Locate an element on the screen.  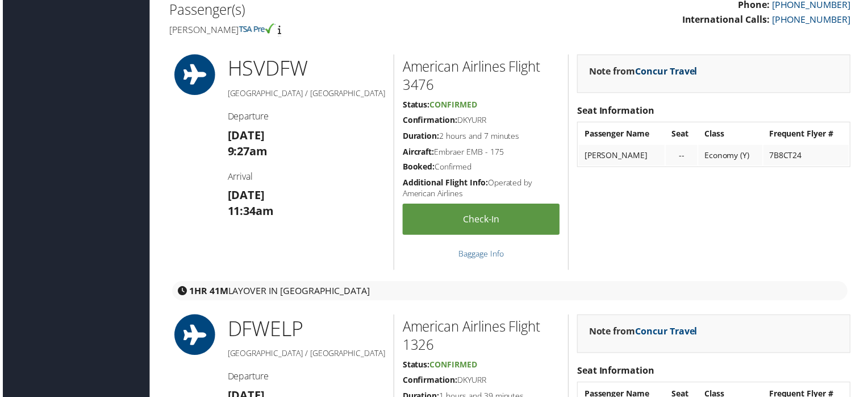
strong: Duration: is located at coordinates (420, 136).